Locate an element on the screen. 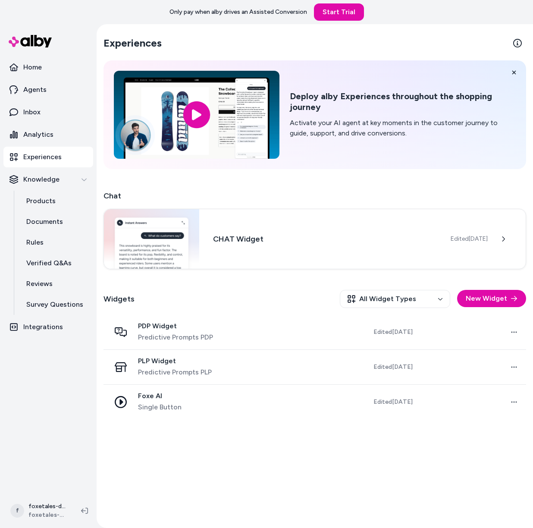 The image size is (533, 528). a: Documents is located at coordinates (55, 222).